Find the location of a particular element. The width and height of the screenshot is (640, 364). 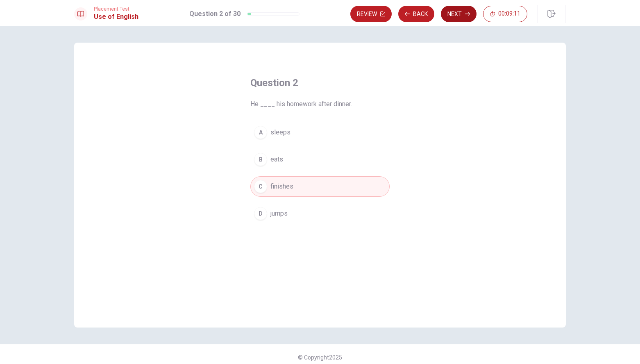

button: 00:09:11 is located at coordinates (505, 14).